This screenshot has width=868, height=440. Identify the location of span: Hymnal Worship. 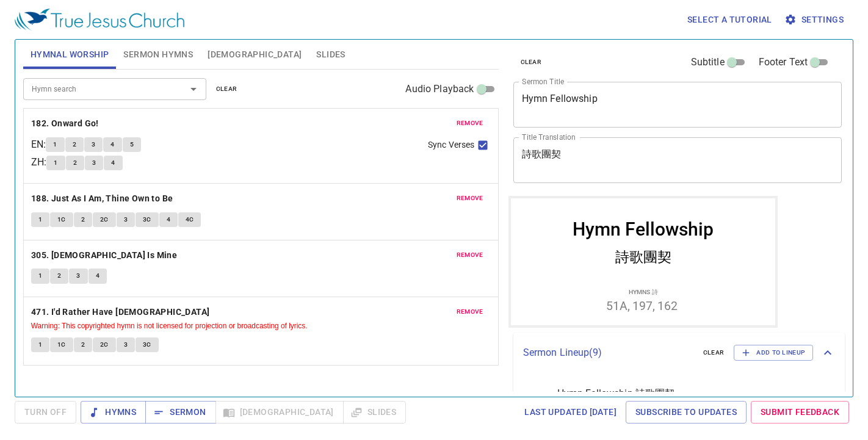
(70, 54).